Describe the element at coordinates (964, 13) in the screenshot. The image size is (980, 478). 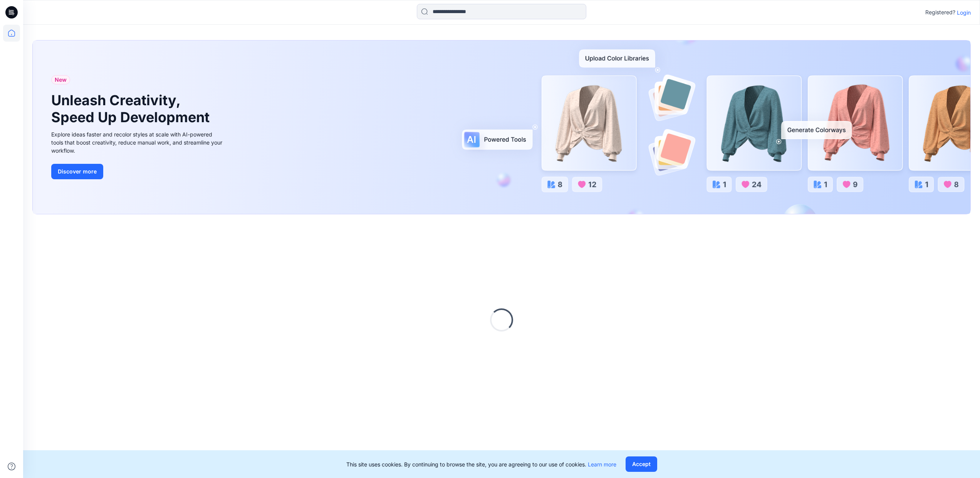
I see `p: Login` at that location.